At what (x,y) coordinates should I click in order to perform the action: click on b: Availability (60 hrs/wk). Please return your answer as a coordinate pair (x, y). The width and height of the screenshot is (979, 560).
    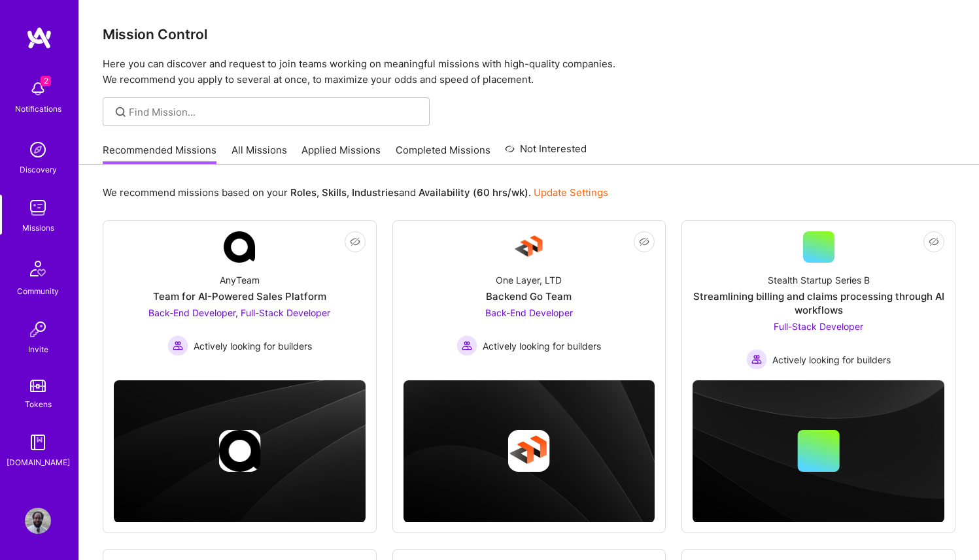
    Looking at the image, I should click on (473, 192).